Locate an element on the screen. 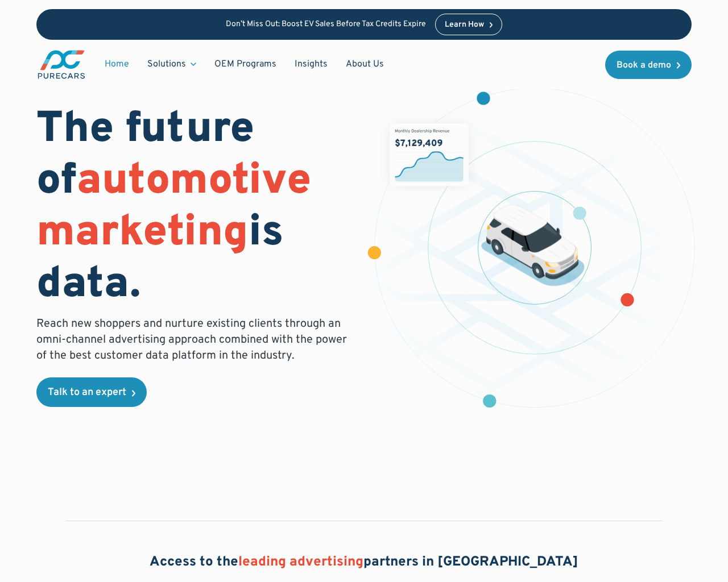 This screenshot has height=582, width=728. span: leading advertising is located at coordinates (301, 562).